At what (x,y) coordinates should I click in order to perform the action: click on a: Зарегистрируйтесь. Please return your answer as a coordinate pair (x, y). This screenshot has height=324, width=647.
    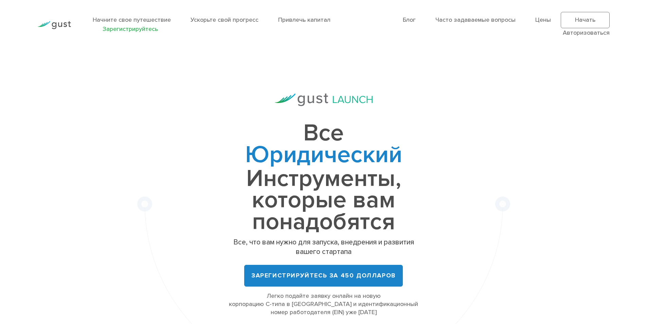
    Looking at the image, I should click on (130, 29).